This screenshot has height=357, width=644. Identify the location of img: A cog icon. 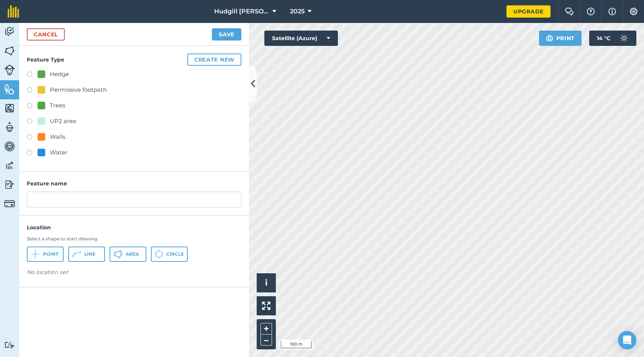
(633, 11).